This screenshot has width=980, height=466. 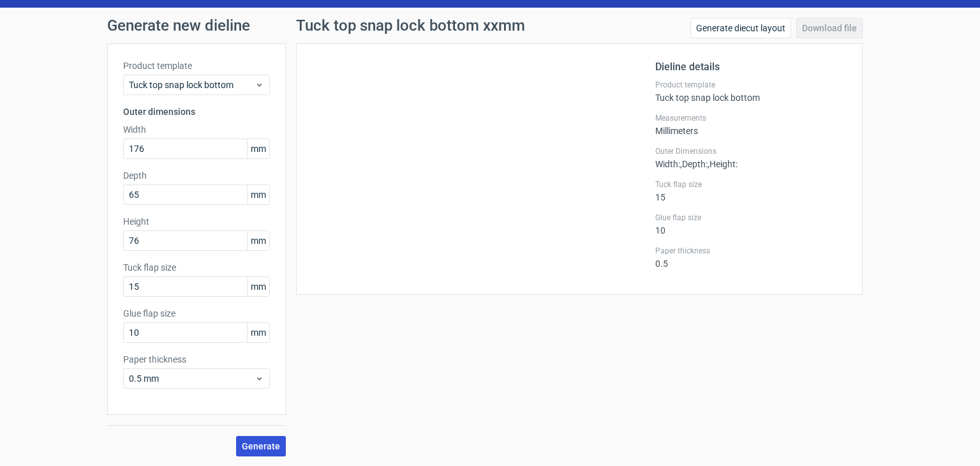 I want to click on h3: Outer dimensions, so click(x=197, y=111).